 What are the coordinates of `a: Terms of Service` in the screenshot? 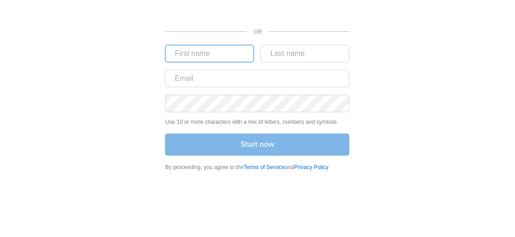 It's located at (264, 167).